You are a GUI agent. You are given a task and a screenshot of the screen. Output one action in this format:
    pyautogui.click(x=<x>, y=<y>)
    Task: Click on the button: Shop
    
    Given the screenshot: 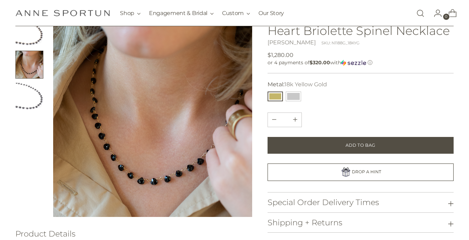 What is the action you would take?
    pyautogui.click(x=130, y=13)
    